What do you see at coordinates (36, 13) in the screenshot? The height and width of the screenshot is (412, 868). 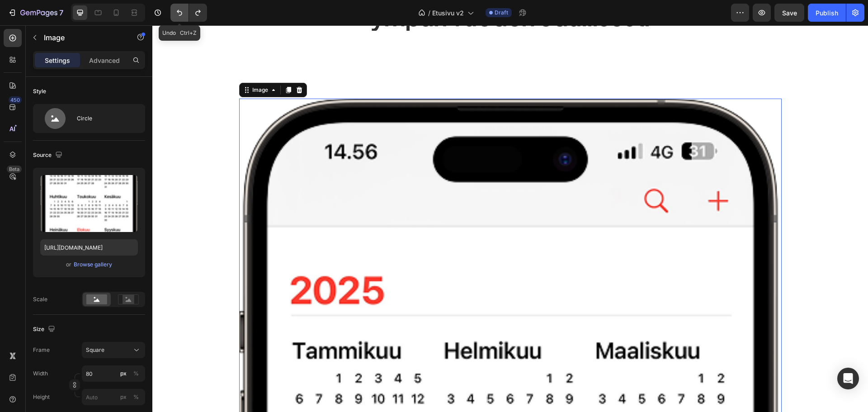 I see `button: 7` at bounding box center [36, 13].